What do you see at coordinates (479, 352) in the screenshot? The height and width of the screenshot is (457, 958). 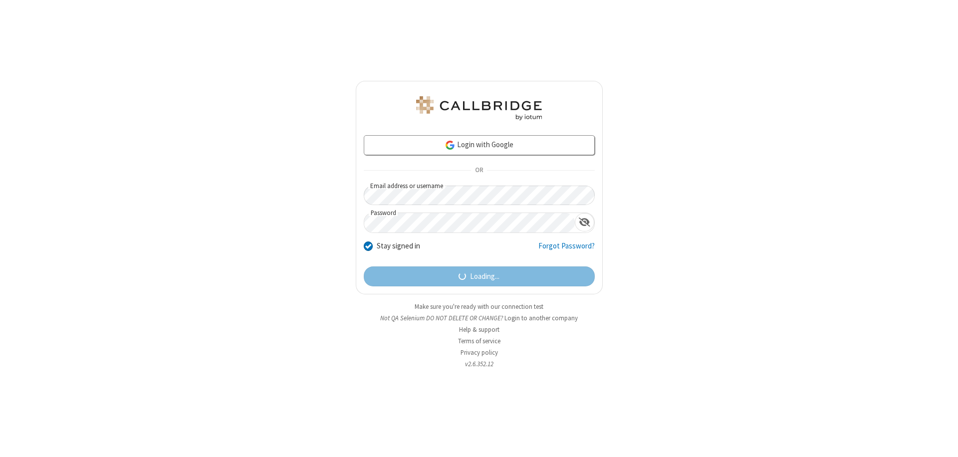 I see `a: Privacy policy` at bounding box center [479, 352].